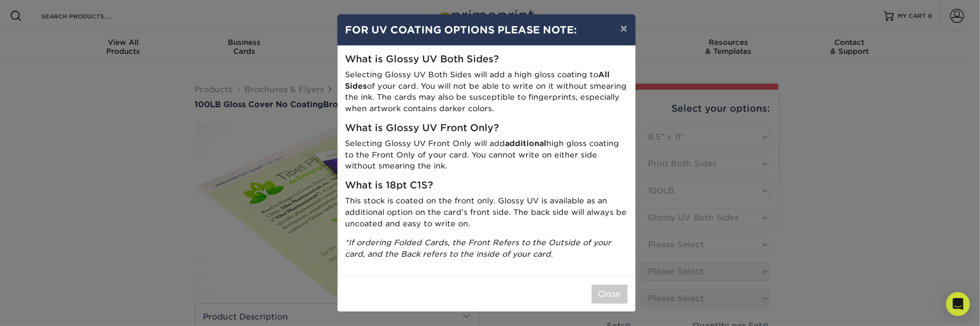 The image size is (980, 326). Describe the element at coordinates (958, 305) in the screenshot. I see `div: Open Intercom Messenger` at that location.